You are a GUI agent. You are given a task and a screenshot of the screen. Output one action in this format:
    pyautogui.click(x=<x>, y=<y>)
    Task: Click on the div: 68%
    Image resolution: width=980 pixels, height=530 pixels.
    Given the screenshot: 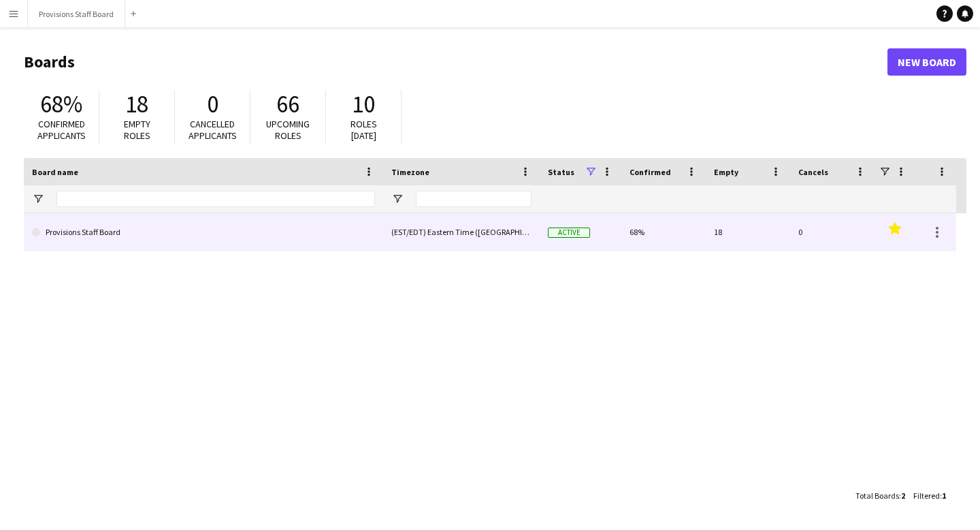 What is the action you would take?
    pyautogui.click(x=664, y=232)
    